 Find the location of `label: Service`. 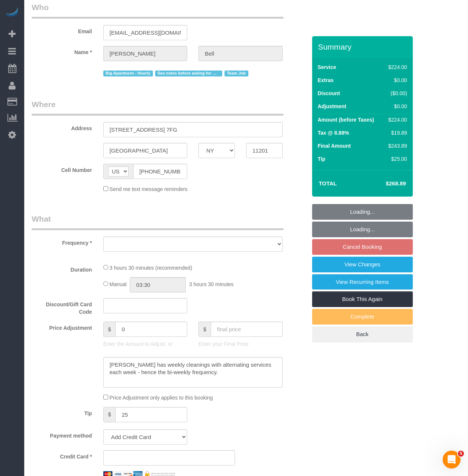

label: Service is located at coordinates (327, 67).